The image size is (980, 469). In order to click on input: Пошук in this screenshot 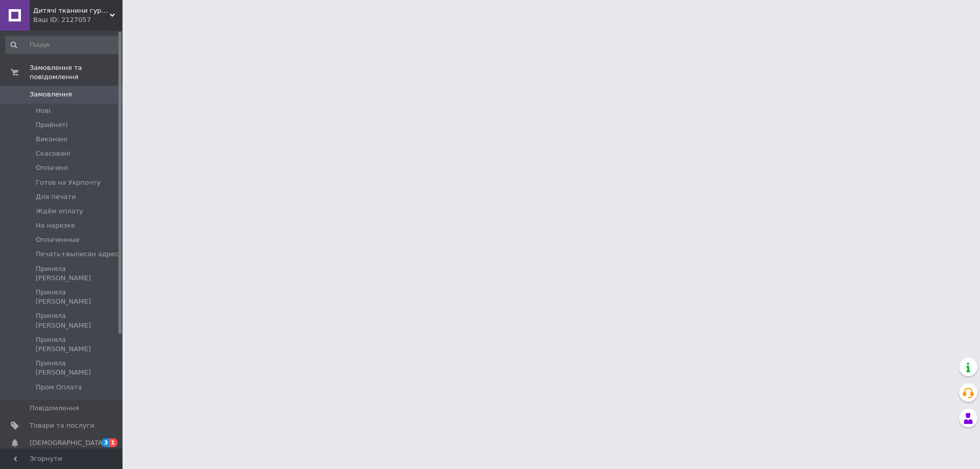, I will do `click(63, 45)`.